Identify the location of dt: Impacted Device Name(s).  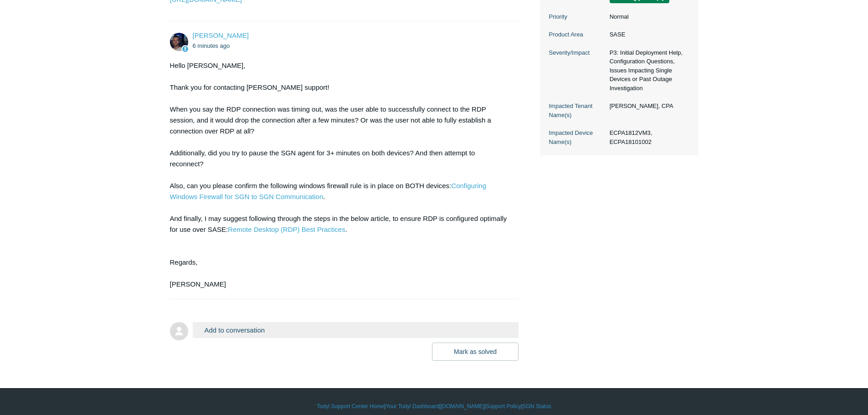
(577, 137).